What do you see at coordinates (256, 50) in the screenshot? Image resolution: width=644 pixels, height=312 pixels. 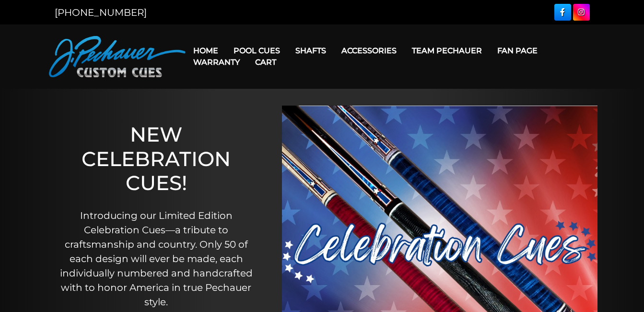 I see `a: Pool Cues` at bounding box center [256, 50].